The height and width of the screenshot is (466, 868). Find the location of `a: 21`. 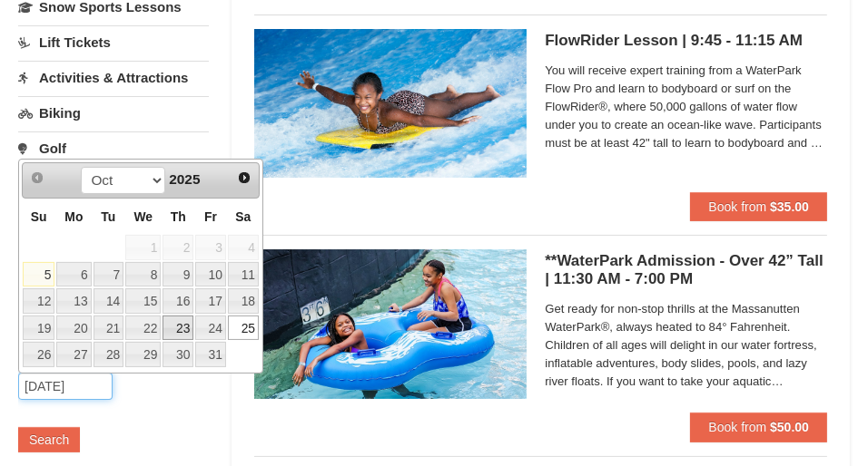

a: 21 is located at coordinates (109, 328).